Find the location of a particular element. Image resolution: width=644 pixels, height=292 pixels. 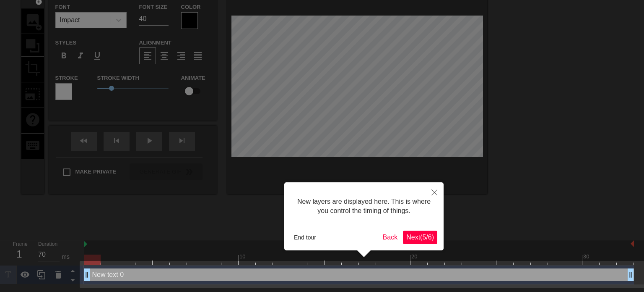

div: New layers are displayed here. This is where you control the timing of things. is located at coordinates (364, 206).